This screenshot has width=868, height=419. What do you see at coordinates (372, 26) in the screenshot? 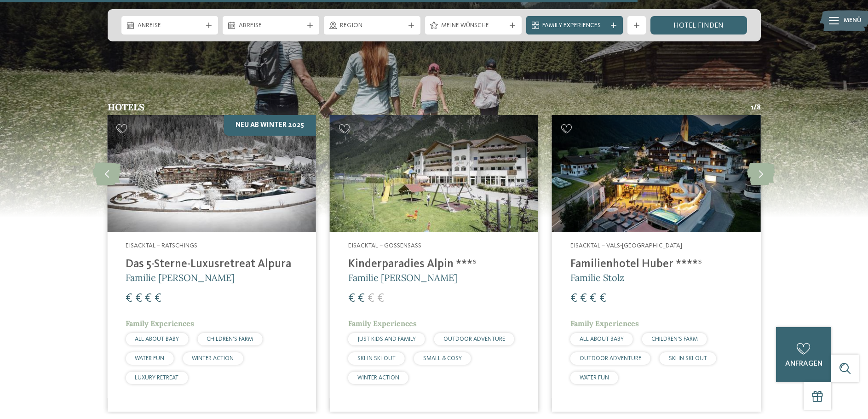
I see `span: Region` at bounding box center [372, 26].